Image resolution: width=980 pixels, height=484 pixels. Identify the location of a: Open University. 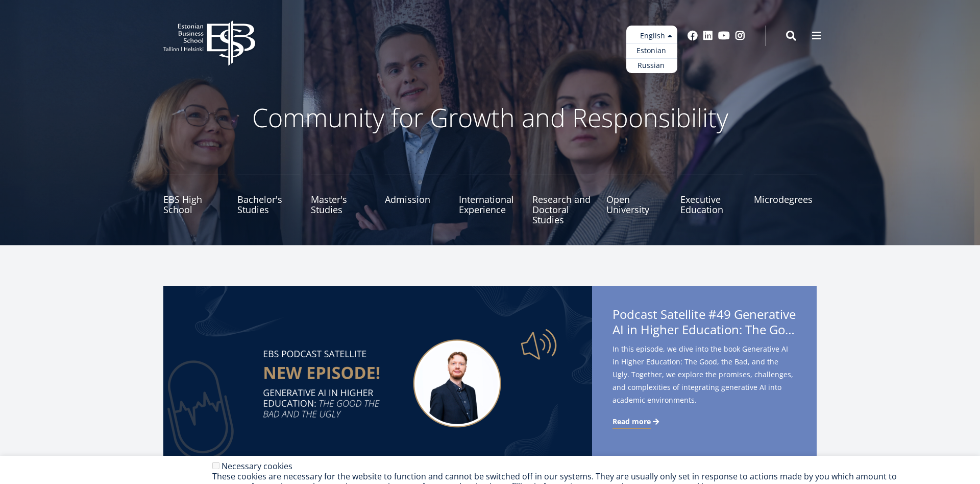
(638, 199).